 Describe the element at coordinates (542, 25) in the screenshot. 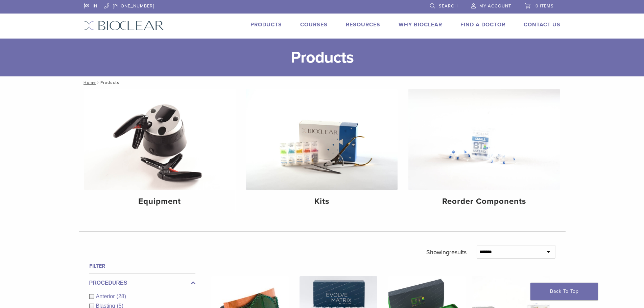

I see `a: Contact Us` at that location.